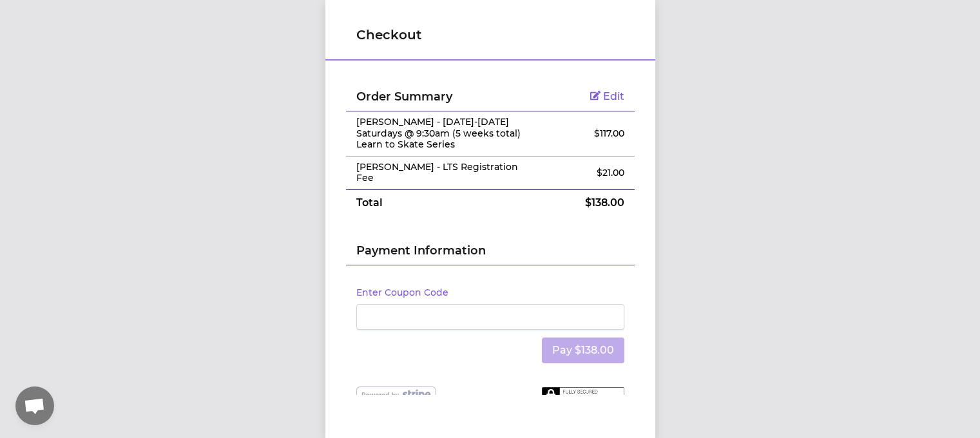 This screenshot has height=438, width=980. I want to click on h2: Order Summary, so click(442, 97).